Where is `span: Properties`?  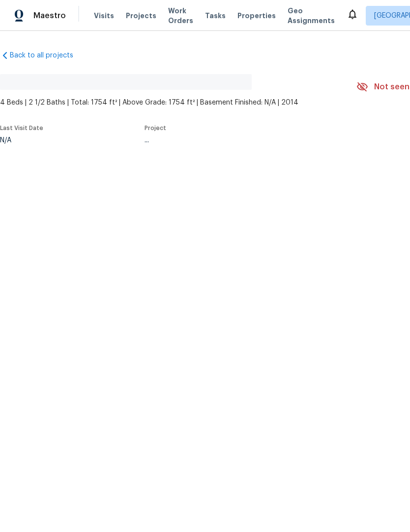 span: Properties is located at coordinates (256, 16).